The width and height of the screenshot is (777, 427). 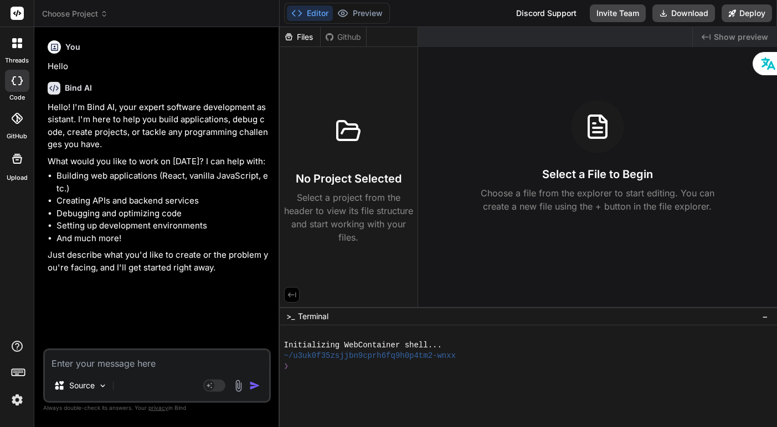 I want to click on button: Download, so click(x=683, y=13).